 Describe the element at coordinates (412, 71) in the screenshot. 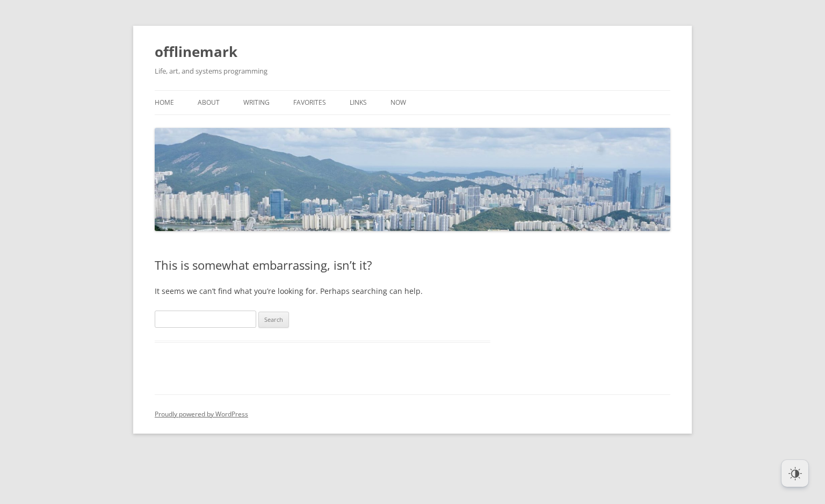

I see `h2: Life, art, and systems programming` at that location.